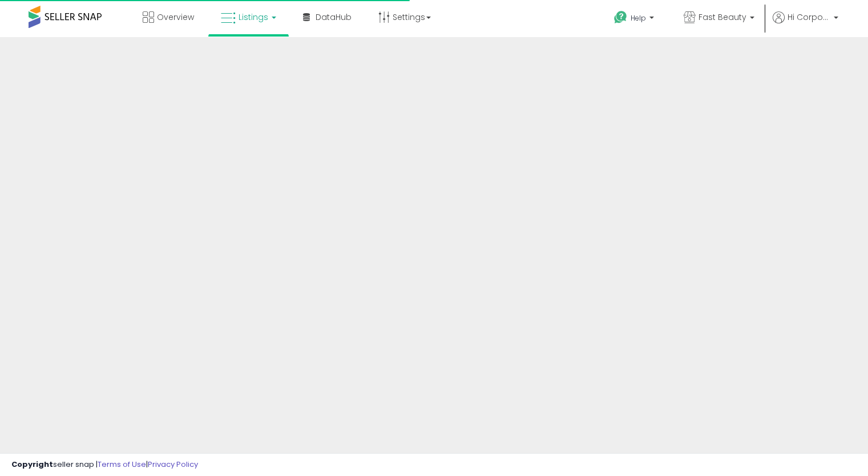 The width and height of the screenshot is (868, 476). What do you see at coordinates (175, 17) in the screenshot?
I see `span: Overview` at bounding box center [175, 17].